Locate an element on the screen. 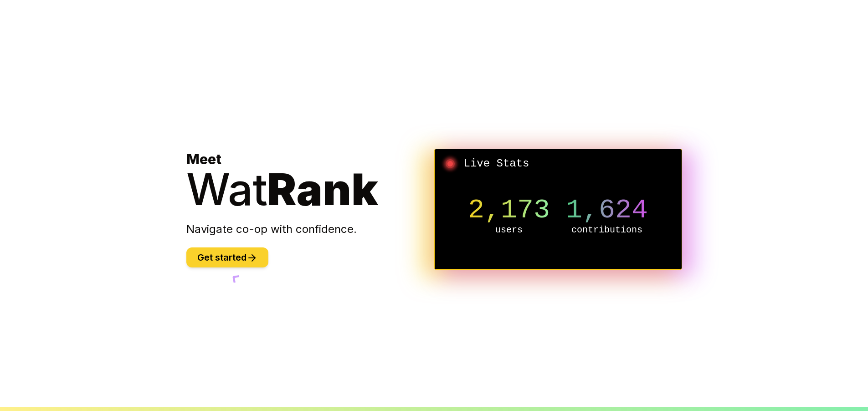 This screenshot has height=418, width=868. h2: Live Stats is located at coordinates (558, 164).